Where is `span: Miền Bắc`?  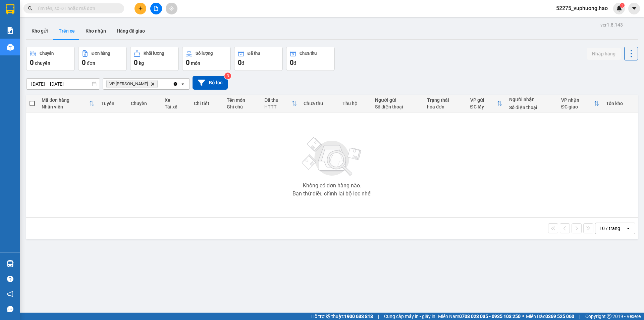
span: Miền Bắc is located at coordinates (550, 317).